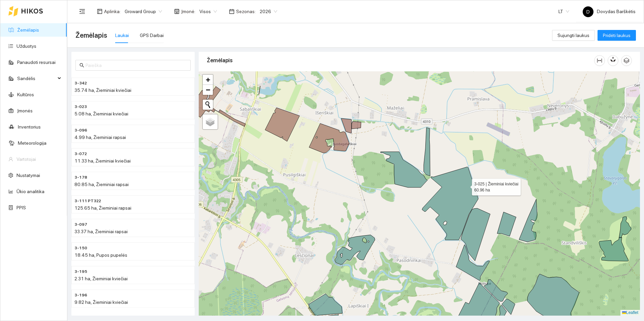  What do you see at coordinates (599, 61) in the screenshot?
I see `button: column-width` at bounding box center [599, 61].